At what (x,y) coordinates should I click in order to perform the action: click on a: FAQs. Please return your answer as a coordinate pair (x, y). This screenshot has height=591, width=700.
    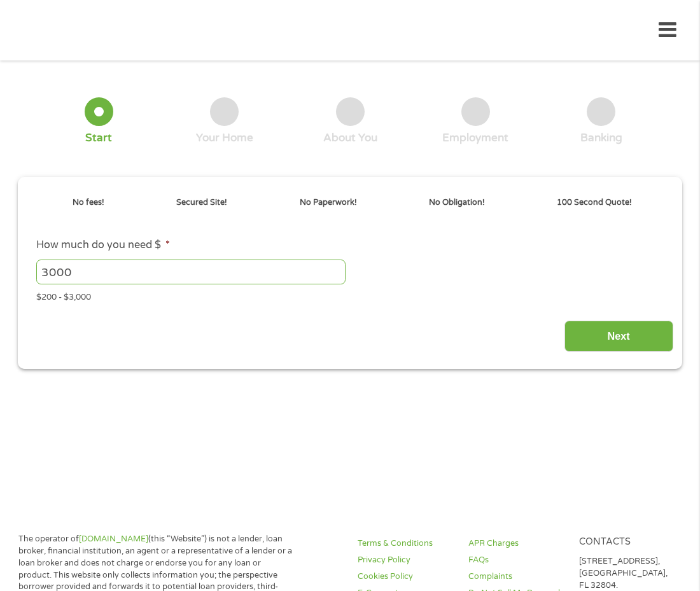
    Looking at the image, I should click on (515, 560).